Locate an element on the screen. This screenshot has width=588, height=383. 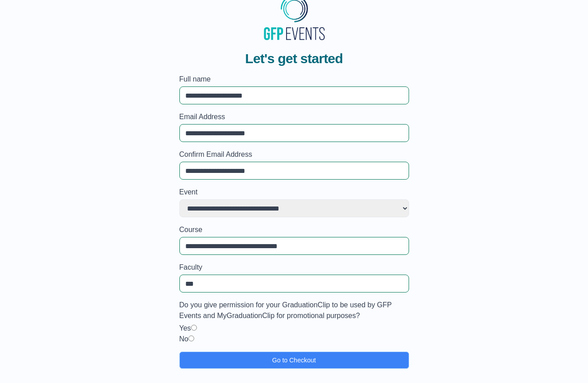
label: Event is located at coordinates (294, 192).